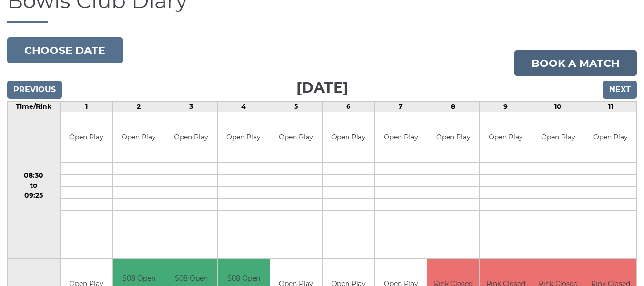  Describe the element at coordinates (86, 106) in the screenshot. I see `td: 1` at that location.